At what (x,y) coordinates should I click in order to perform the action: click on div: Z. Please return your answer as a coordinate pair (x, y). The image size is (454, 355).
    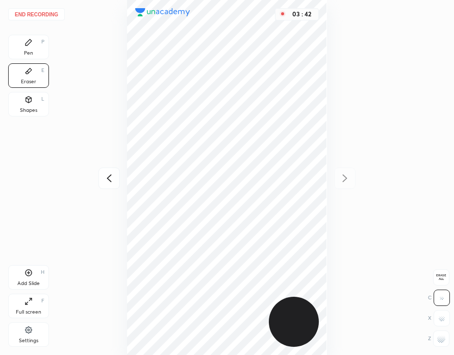
    Looking at the image, I should click on (439, 338).